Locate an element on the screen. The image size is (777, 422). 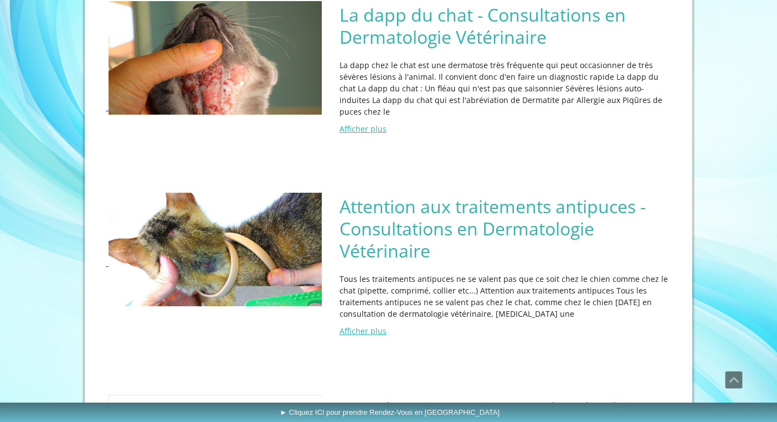
div: Tous les traitements antipuces ne se valent pas que ce soit chez le chien comme chez le chat (pip... is located at coordinates (507, 296).